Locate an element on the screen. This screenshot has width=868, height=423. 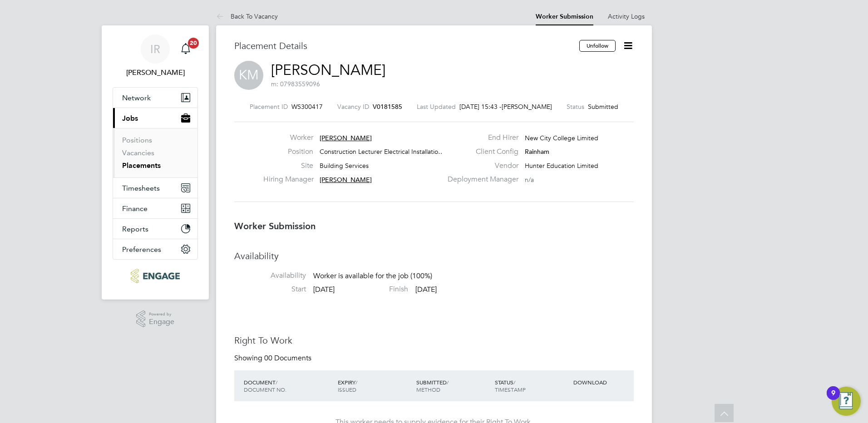
button: Unfollow is located at coordinates (598, 46).